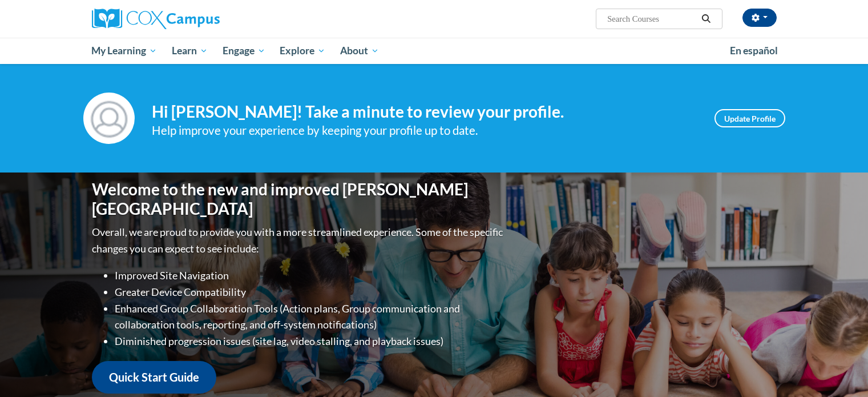 The image size is (868, 397). Describe the element at coordinates (310, 275) in the screenshot. I see `li: Improved Site Navigation` at that location.